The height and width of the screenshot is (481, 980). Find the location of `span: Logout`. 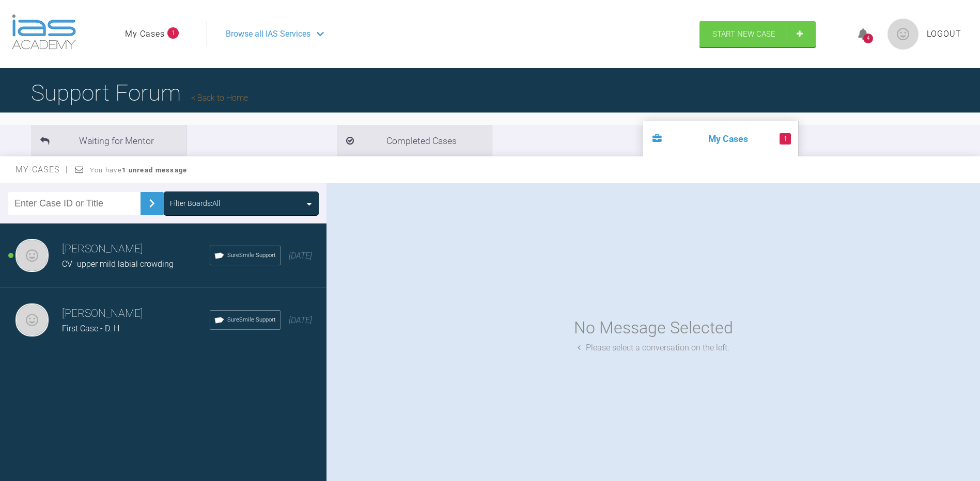

span: Logout is located at coordinates (944, 34).